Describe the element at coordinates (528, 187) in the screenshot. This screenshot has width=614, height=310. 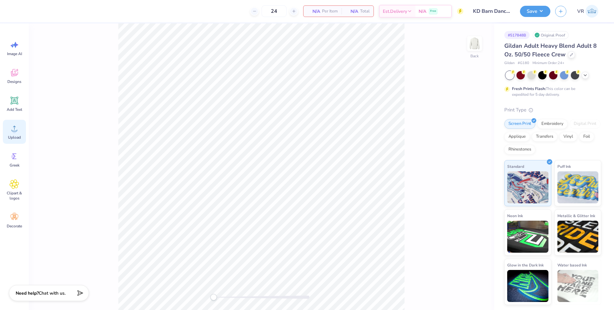
I see `img: Standard` at that location.